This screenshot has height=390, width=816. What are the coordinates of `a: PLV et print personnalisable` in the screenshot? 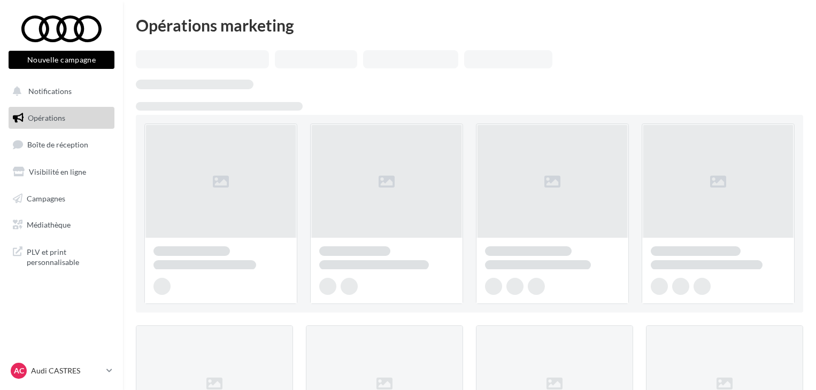 It's located at (61, 256).